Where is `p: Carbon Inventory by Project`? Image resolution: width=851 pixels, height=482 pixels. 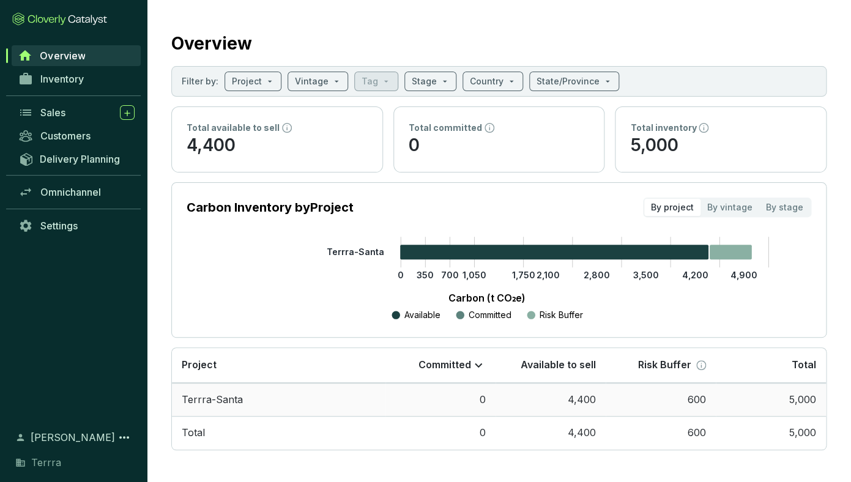 p: Carbon Inventory by Project is located at coordinates (270, 207).